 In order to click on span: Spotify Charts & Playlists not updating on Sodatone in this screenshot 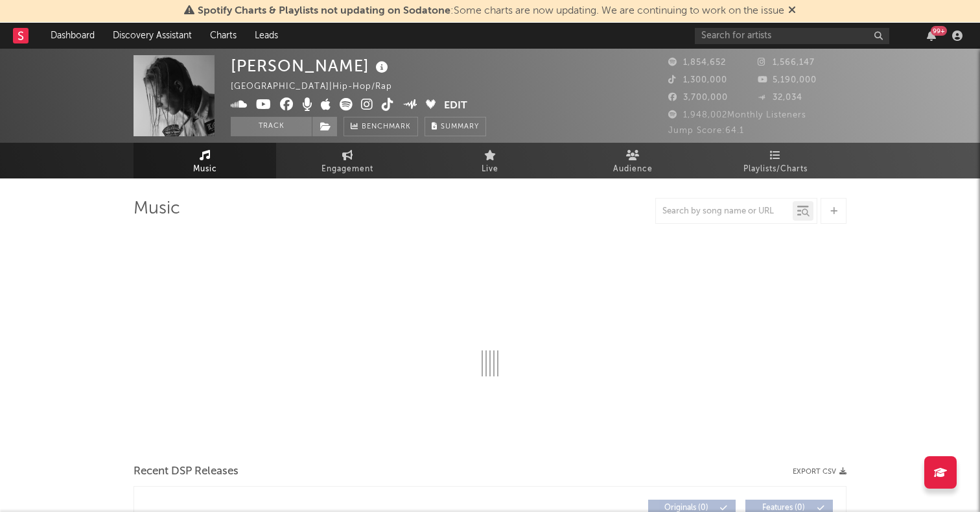, I will do `click(324, 11)`.